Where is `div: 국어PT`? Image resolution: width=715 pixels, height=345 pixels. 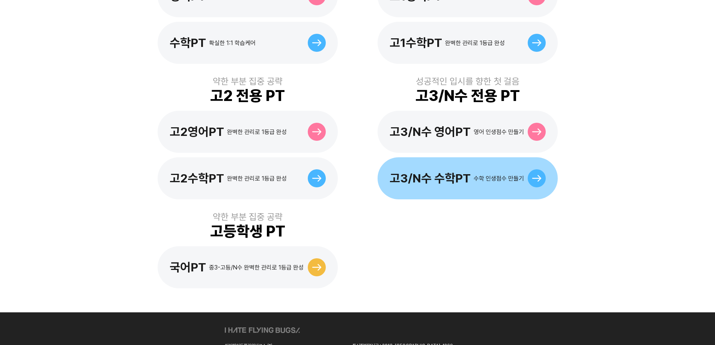 div: 국어PT is located at coordinates (188, 267).